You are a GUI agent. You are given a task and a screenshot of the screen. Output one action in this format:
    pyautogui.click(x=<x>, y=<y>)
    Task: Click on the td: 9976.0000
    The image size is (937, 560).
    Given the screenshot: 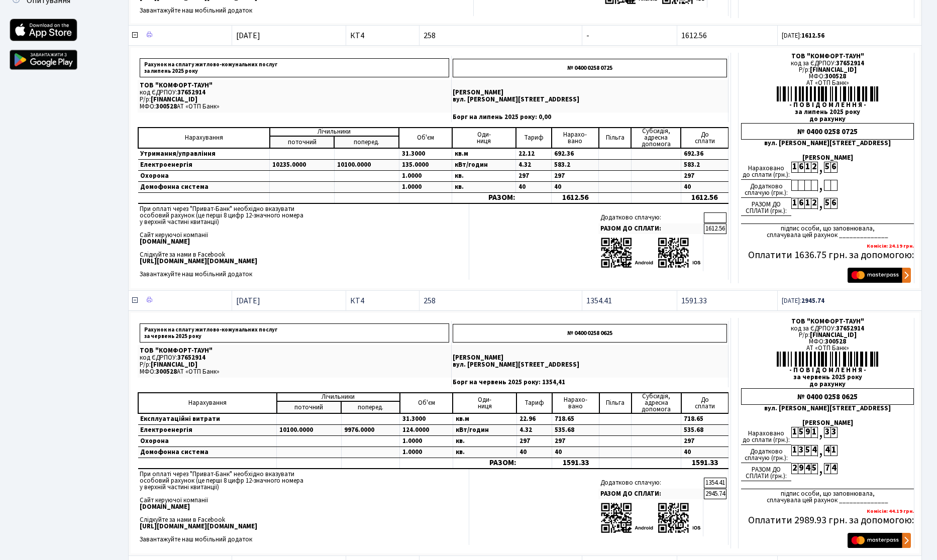 What is the action you would take?
    pyautogui.click(x=371, y=431)
    